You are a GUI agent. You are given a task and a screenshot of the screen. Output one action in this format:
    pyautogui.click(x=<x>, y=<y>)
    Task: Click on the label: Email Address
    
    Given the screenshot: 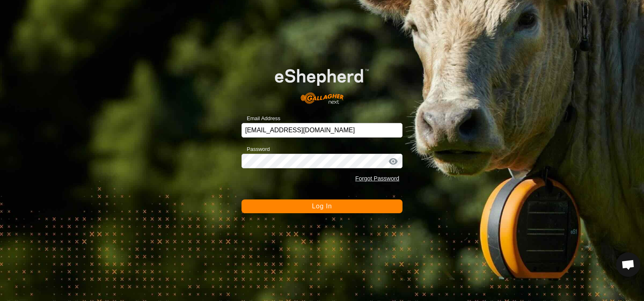 What is the action you would take?
    pyautogui.click(x=261, y=118)
    